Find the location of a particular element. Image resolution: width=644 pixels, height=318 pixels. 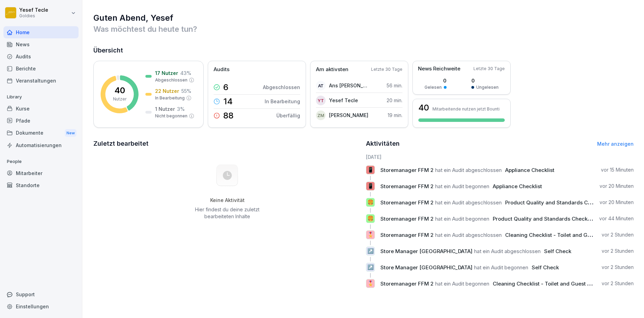

a: News is located at coordinates (41, 44).